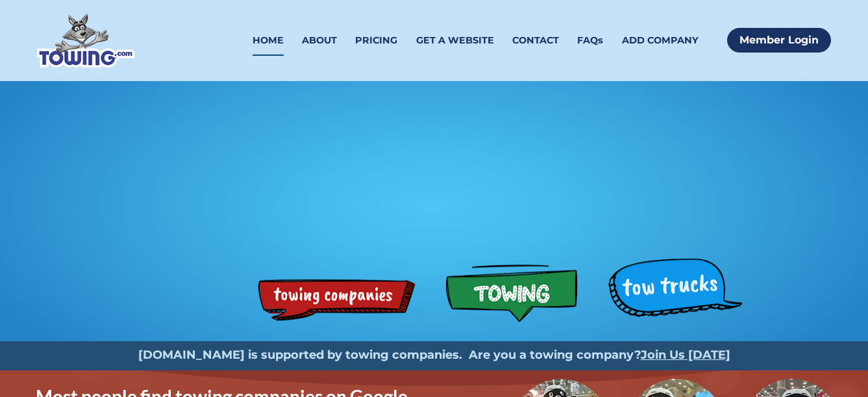 This screenshot has height=397, width=868. What do you see at coordinates (535, 40) in the screenshot?
I see `a: CONTACT` at bounding box center [535, 40].